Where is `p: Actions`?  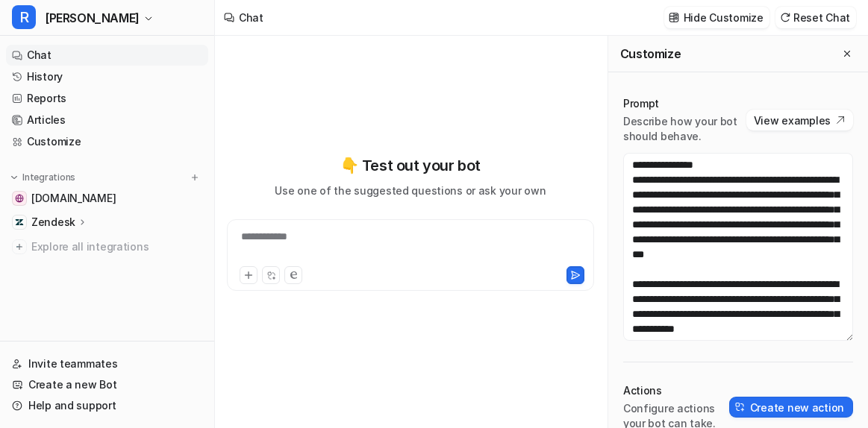 p: Actions is located at coordinates (676, 391).